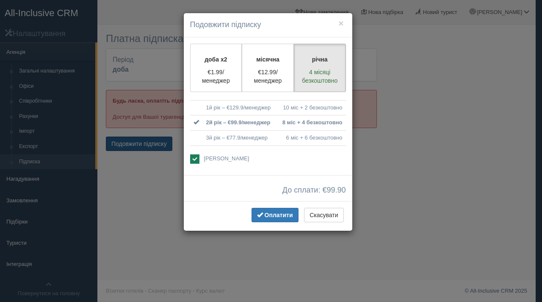 The image size is (542, 302). I want to click on p: місячна, so click(268, 59).